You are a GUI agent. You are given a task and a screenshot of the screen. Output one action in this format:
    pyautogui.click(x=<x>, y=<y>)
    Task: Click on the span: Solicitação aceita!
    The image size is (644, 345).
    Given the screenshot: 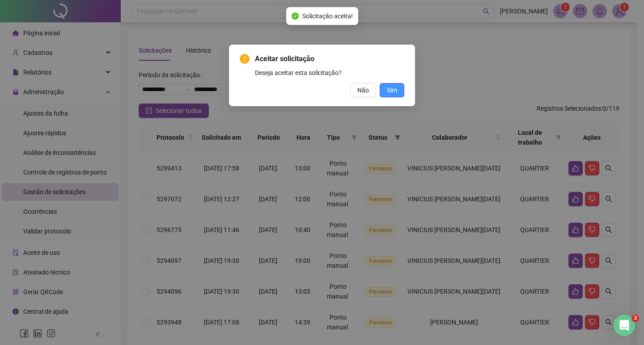 What is the action you would take?
    pyautogui.click(x=327, y=16)
    